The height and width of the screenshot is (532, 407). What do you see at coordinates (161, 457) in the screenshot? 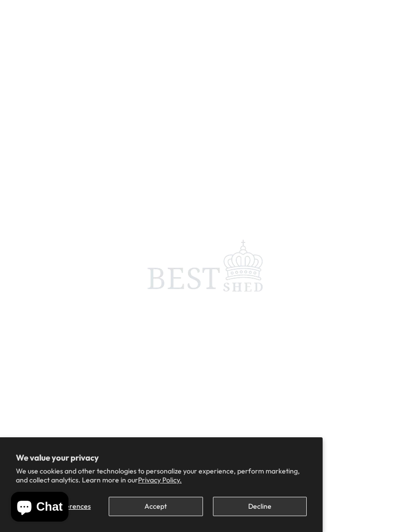
I see `h2: We value your privacy` at bounding box center [161, 457].